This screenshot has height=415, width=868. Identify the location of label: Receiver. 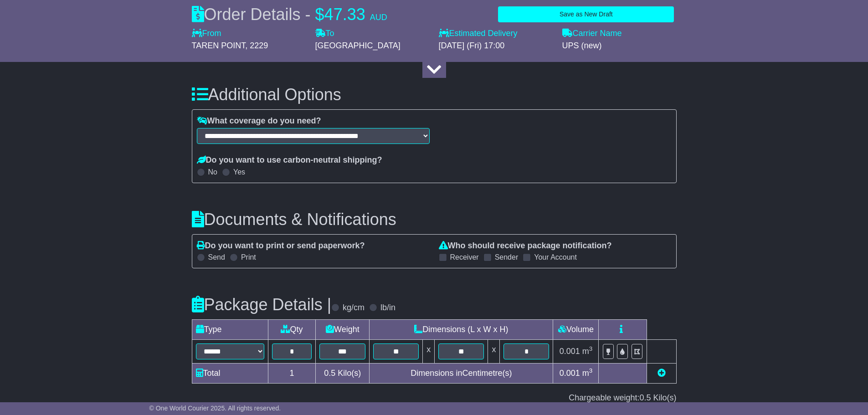
(464, 257).